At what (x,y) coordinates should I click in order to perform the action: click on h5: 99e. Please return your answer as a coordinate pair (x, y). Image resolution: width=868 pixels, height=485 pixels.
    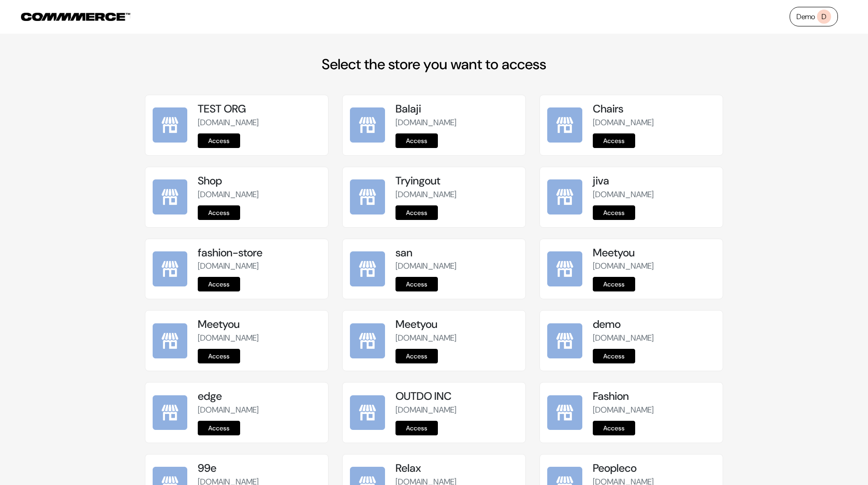
    Looking at the image, I should click on (259, 468).